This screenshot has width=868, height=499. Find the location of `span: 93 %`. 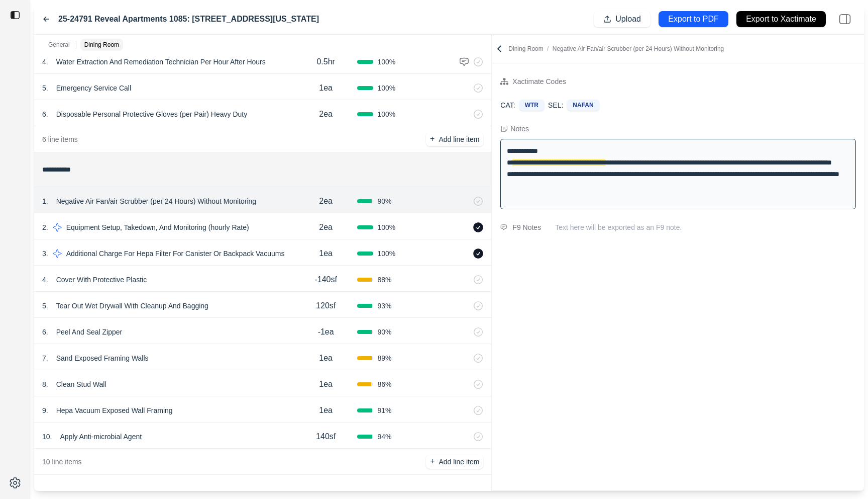

span: 93 % is located at coordinates (385, 306).